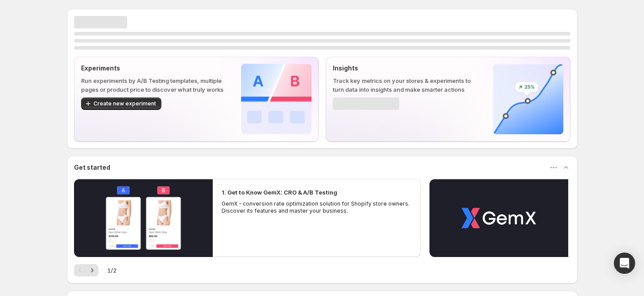 The height and width of the screenshot is (296, 644). What do you see at coordinates (317, 207) in the screenshot?
I see `p: GemX - conversion rate optimization solution for Shopify store owners. Discover its features and ...` at bounding box center [317, 207].